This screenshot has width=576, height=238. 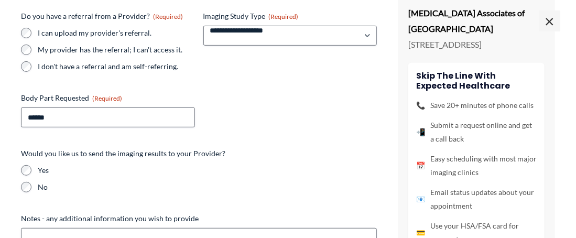 What do you see at coordinates (207, 187) in the screenshot?
I see `label: No` at bounding box center [207, 187].